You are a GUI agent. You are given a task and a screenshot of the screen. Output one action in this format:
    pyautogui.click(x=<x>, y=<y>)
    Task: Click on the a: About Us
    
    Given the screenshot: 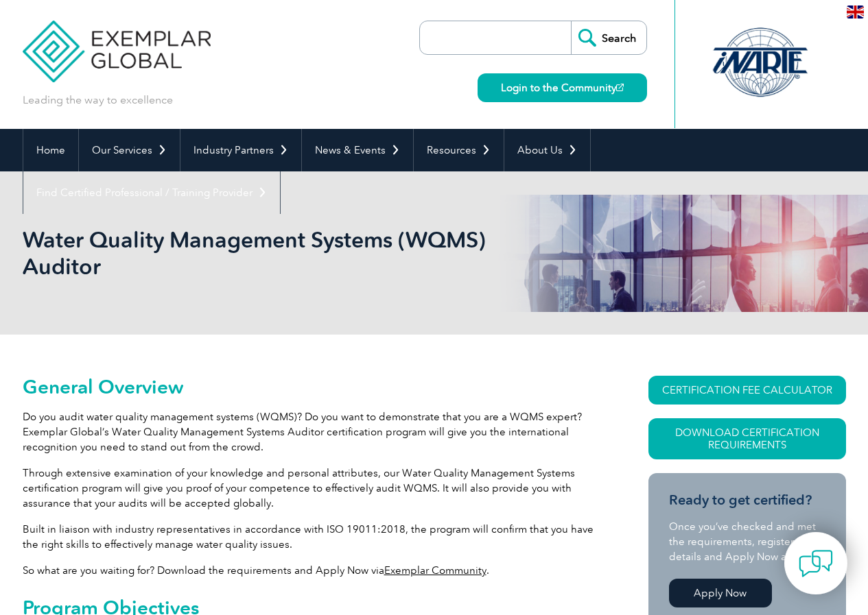 What is the action you would take?
    pyautogui.click(x=547, y=150)
    